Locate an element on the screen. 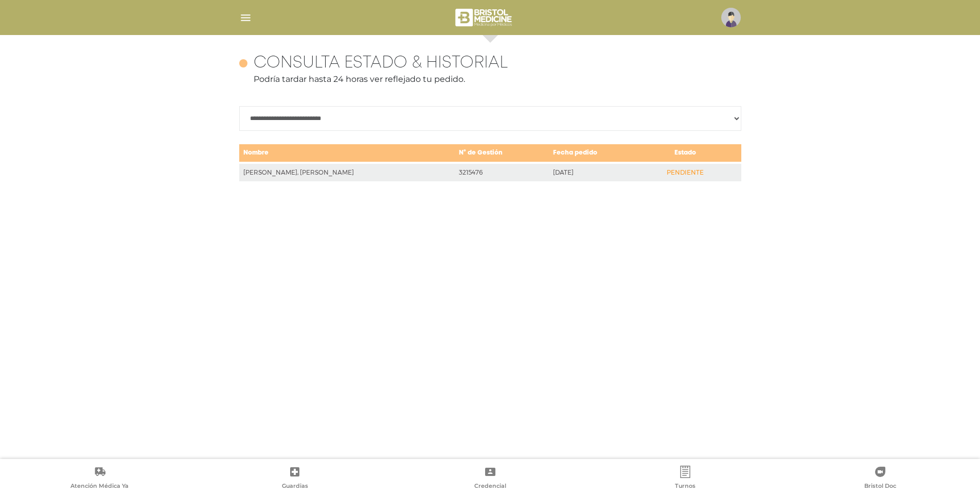  span: Atención Médica Ya is located at coordinates (99, 487).